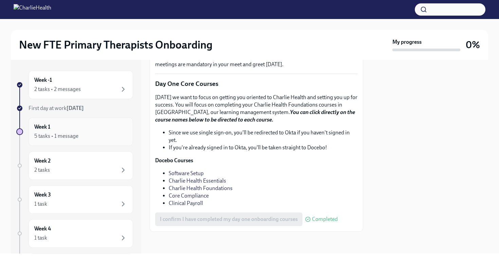 This screenshot has height=261, width=499. I want to click on li: If you're already signed in to Okta, you'll be taken straight to Docebo!, so click(263, 148).